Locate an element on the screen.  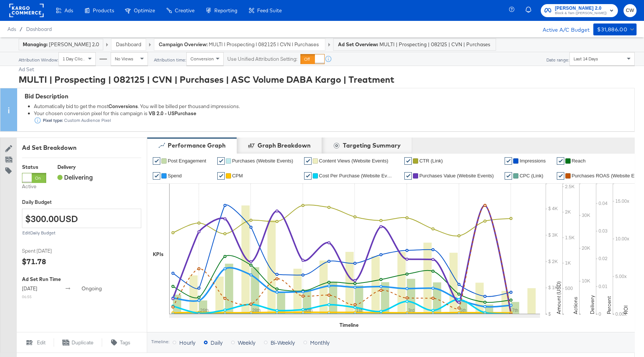
label: Use Unified Attribution Setting: is located at coordinates (262, 59).